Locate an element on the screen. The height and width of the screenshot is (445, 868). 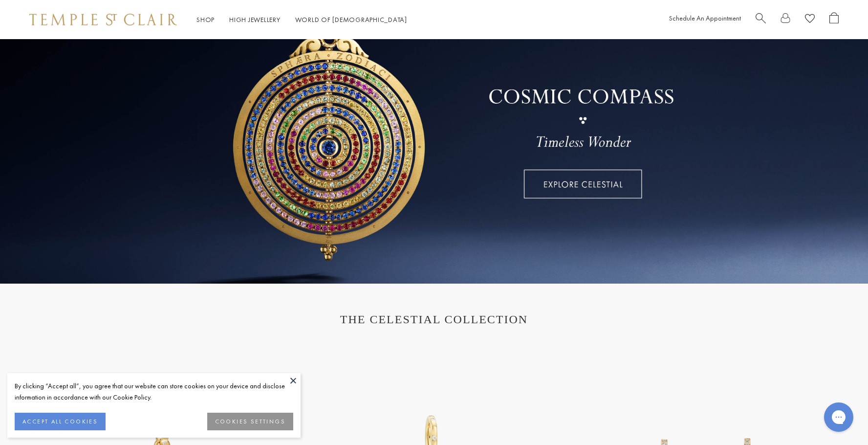
img: Temple St. Clair is located at coordinates (103, 19).